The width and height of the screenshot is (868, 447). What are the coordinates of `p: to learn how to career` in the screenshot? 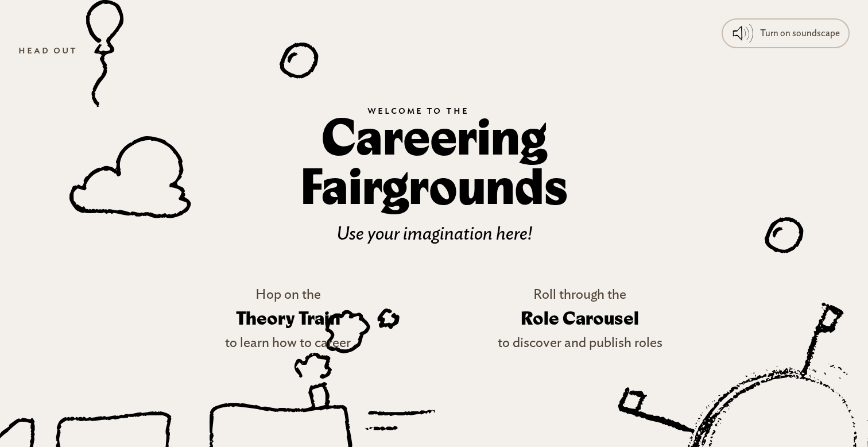 It's located at (288, 343).